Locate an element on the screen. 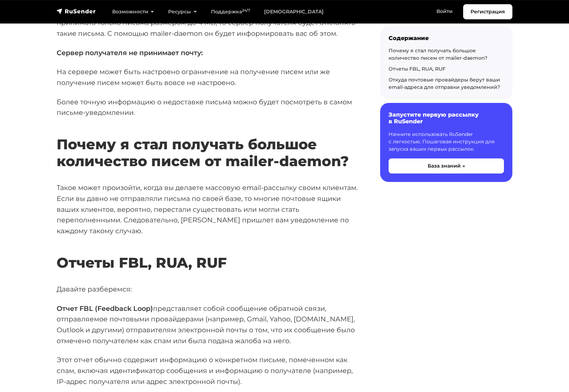 Image resolution: width=569 pixels, height=392 pixels. h2: Почему я стал получать большое количество писем от mailer-daemon? is located at coordinates (207, 143).